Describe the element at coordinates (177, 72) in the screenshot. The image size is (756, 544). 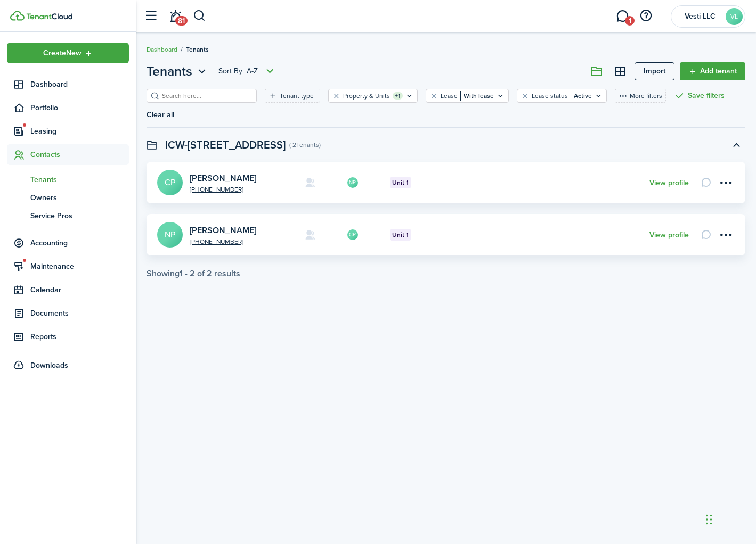
I see `button: Tenants` at that location.